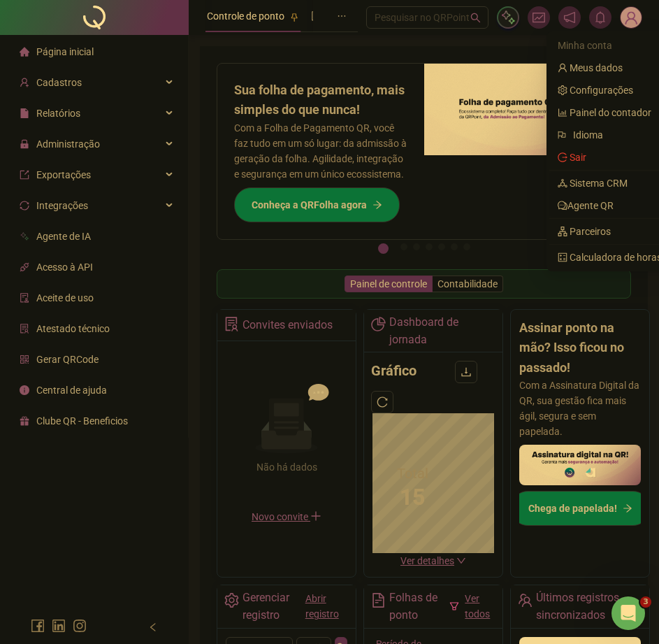 The image size is (659, 644). Describe the element at coordinates (580, 348) in the screenshot. I see `h2: Assinar ponto na mão? Isso ficou no passado!` at that location.